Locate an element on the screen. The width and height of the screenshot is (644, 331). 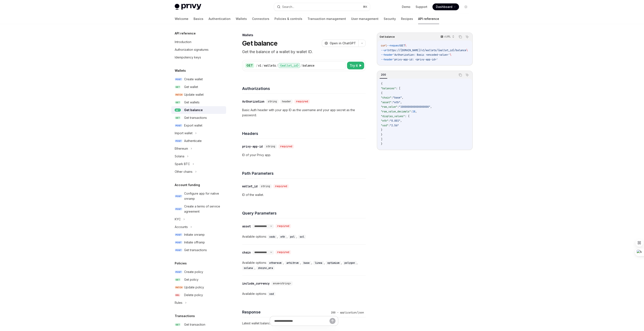
code: zksync_era is located at coordinates (265, 268).